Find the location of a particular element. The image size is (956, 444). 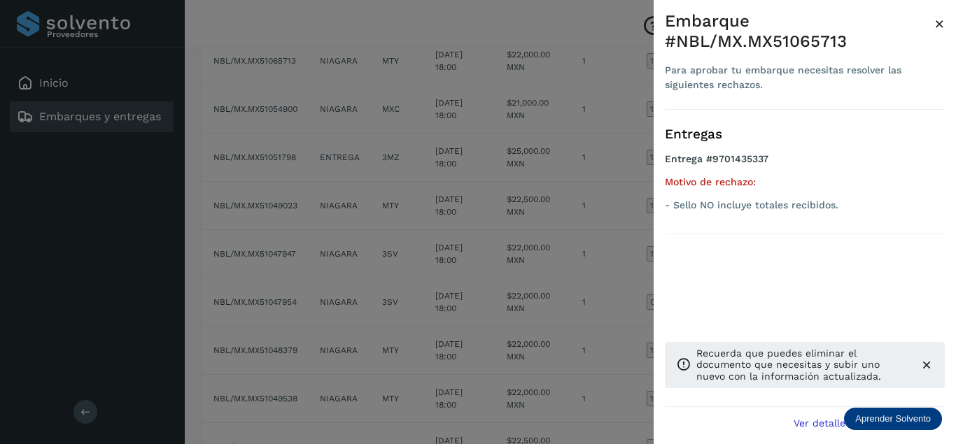

h3: Entregas is located at coordinates (805, 134).